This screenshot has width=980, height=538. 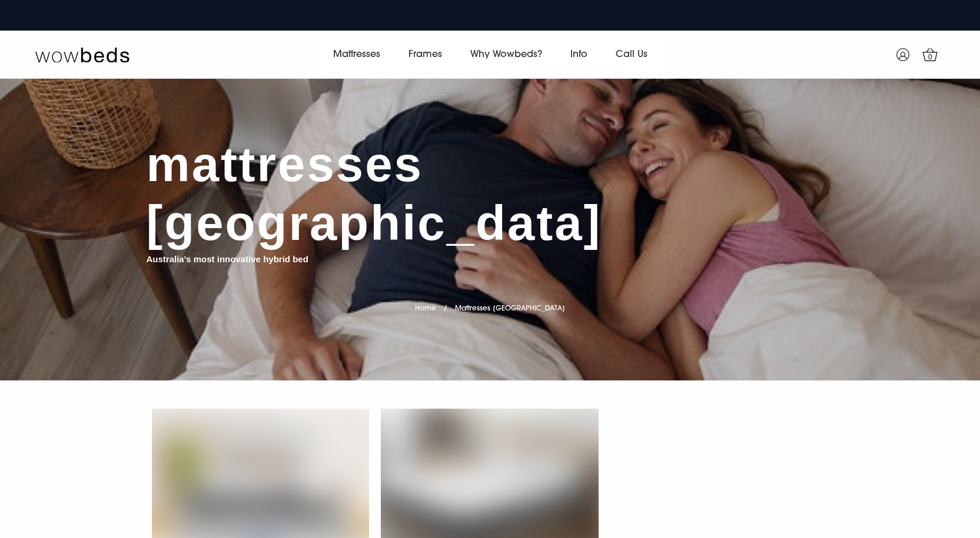 What do you see at coordinates (506, 54) in the screenshot?
I see `a: Why Wowbeds?` at bounding box center [506, 54].